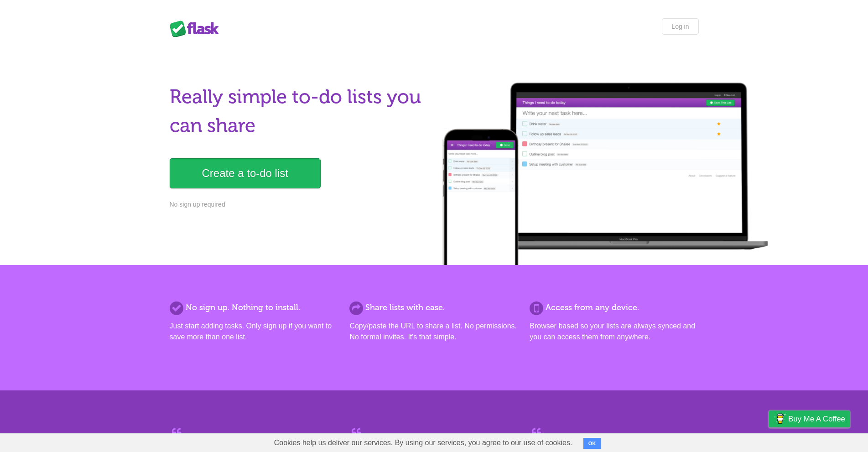 This screenshot has width=868, height=452. What do you see at coordinates (254, 308) in the screenshot?
I see `h2: No sign up. Nothing to install.` at bounding box center [254, 308].